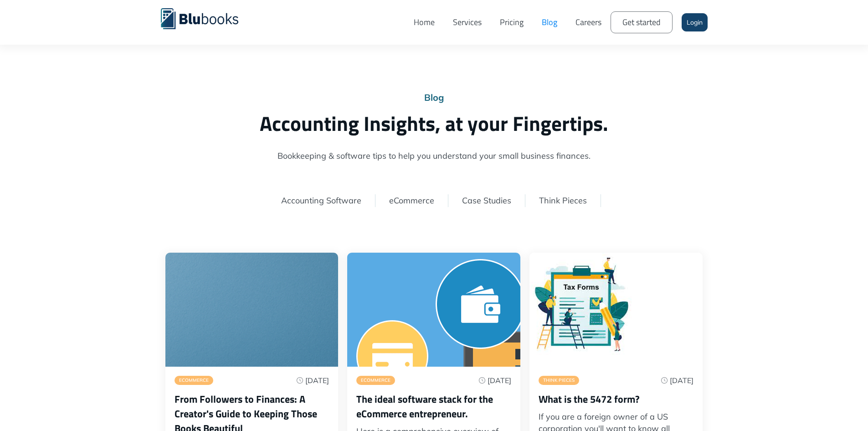 This screenshot has height=431, width=868. What do you see at coordinates (434, 98) in the screenshot?
I see `div: Blog` at bounding box center [434, 98].